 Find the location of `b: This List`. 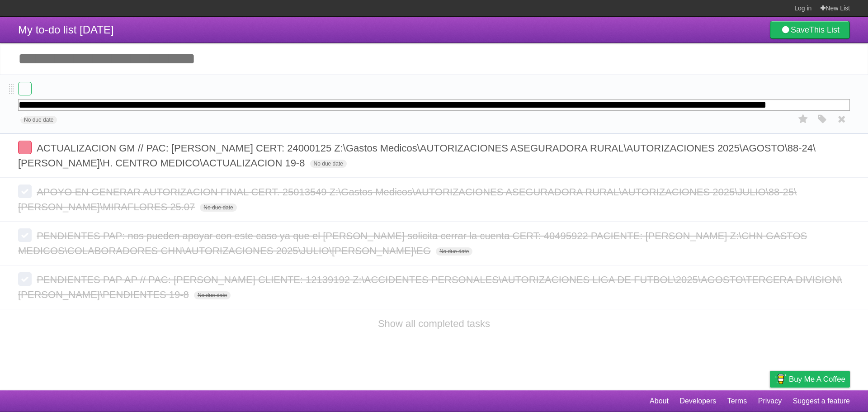

b: This List is located at coordinates (824, 30).